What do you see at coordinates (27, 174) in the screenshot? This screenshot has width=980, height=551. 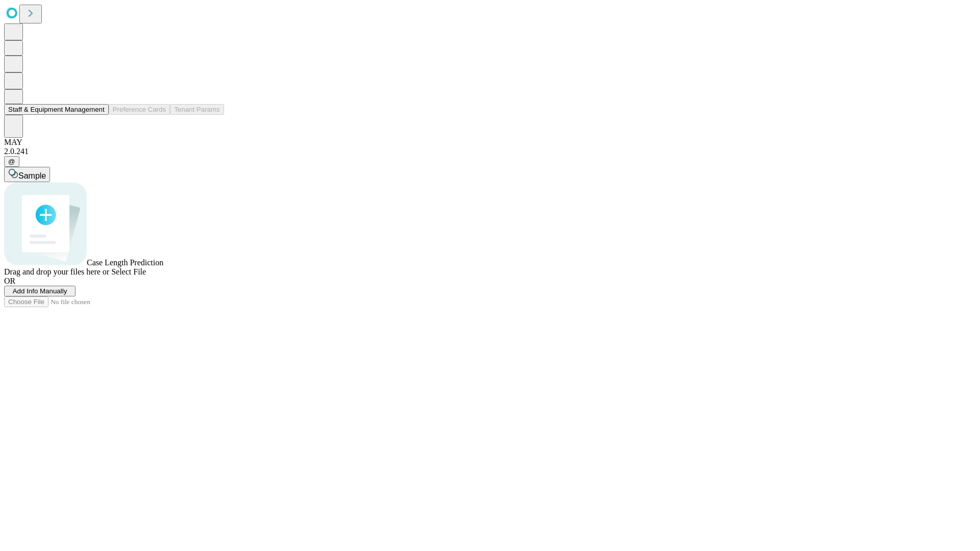 I see `button: Sample` at bounding box center [27, 174].